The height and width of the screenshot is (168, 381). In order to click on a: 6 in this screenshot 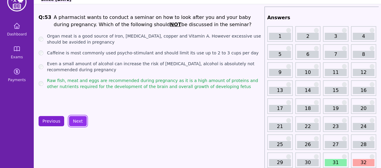, I will do `click(308, 55)`.